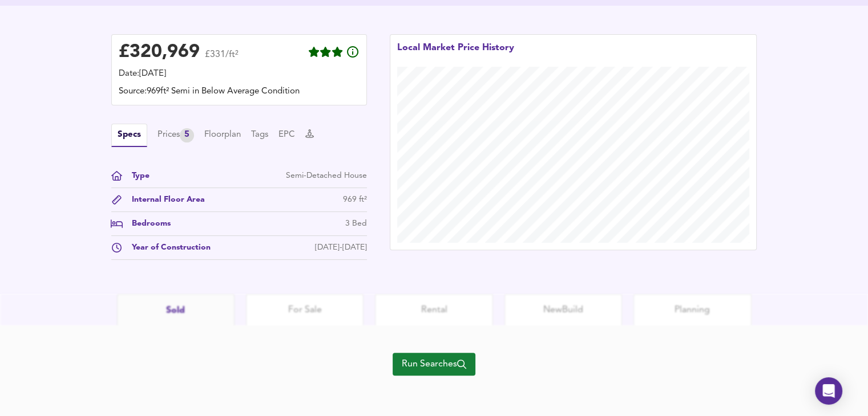 The height and width of the screenshot is (416, 868). Describe the element at coordinates (434, 365) in the screenshot. I see `button: Run Searches` at that location.